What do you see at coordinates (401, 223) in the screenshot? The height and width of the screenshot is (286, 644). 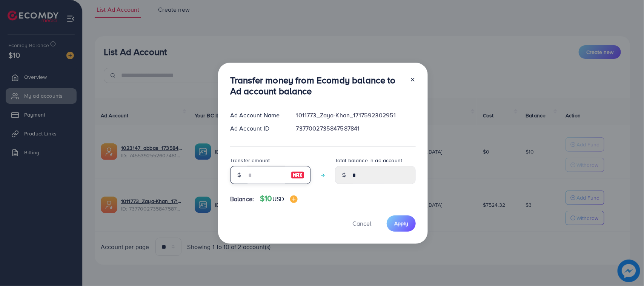 I see `span: Apply` at bounding box center [401, 223].